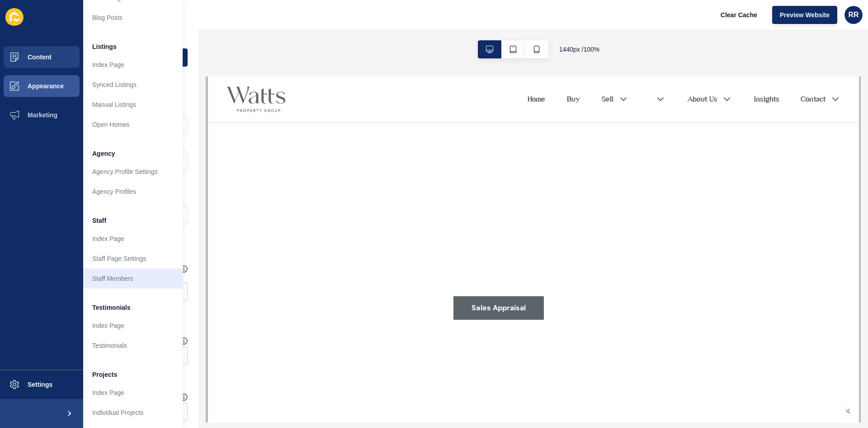 The height and width of the screenshot is (428, 868). What do you see at coordinates (133, 18) in the screenshot?
I see `a: Blog Posts` at bounding box center [133, 18].